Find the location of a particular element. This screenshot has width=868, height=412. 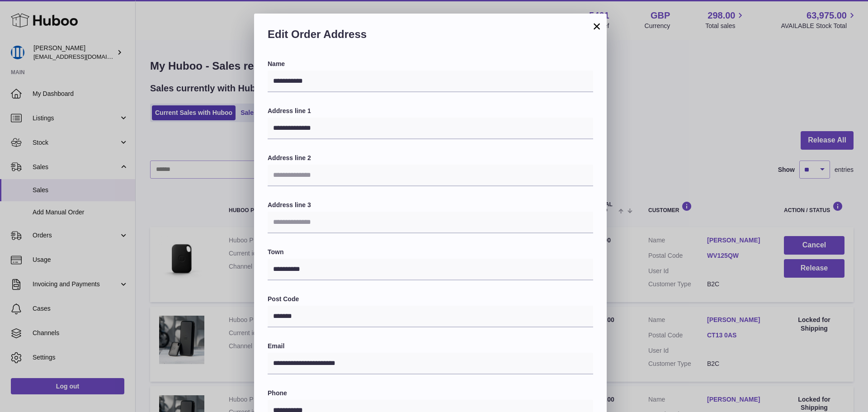

label: Post Code is located at coordinates (430, 299).